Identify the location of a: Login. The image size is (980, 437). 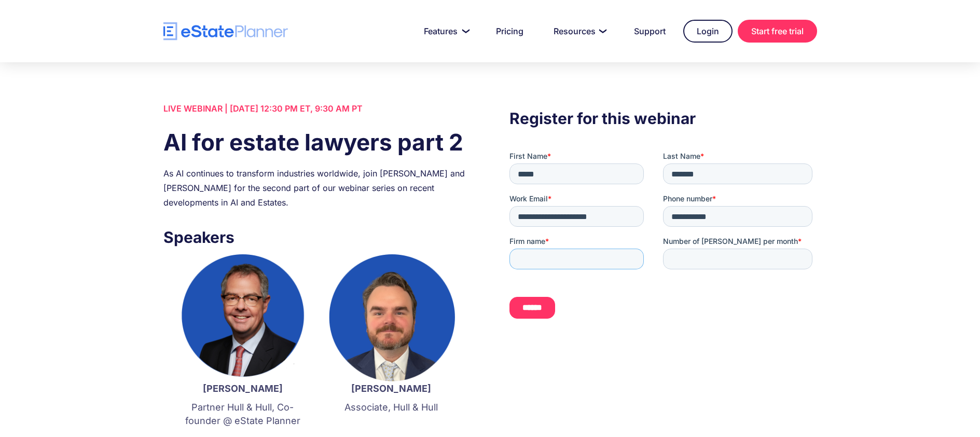
(707, 31).